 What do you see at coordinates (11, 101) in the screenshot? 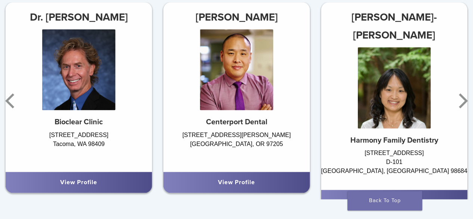
I see `button: Previous` at bounding box center [11, 101].